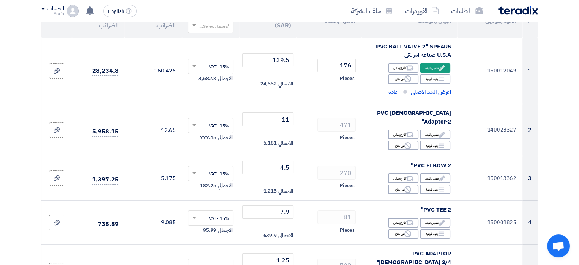 Image resolution: width=579 pixels, height=265 pixels. What do you see at coordinates (208, 137) in the screenshot?
I see `span: 777.15` at bounding box center [208, 137].